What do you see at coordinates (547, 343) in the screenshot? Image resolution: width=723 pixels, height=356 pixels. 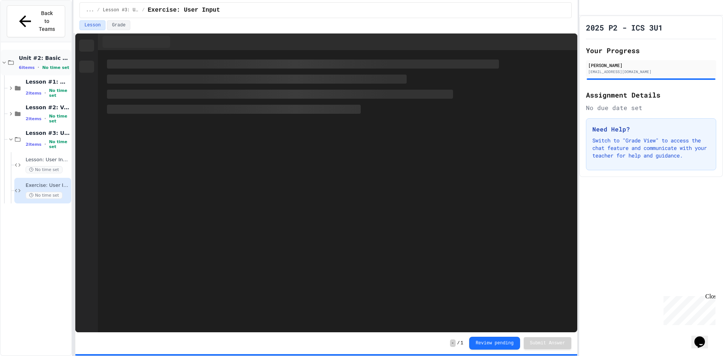 I see `button: Submit Answer` at bounding box center [547, 343].